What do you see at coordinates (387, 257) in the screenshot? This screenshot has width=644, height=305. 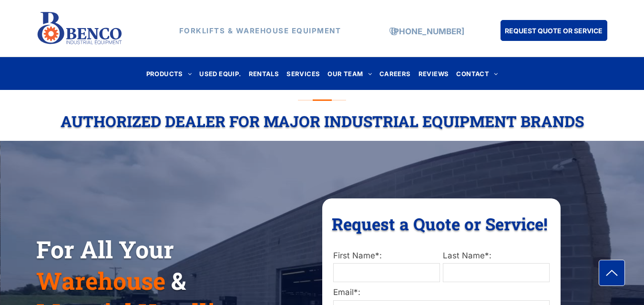 I see `label: First Name*:` at bounding box center [387, 257].